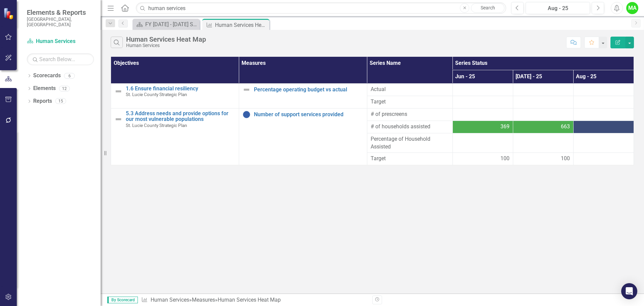 This screenshot has width=644, height=306. I want to click on a: Reports, so click(42, 101).